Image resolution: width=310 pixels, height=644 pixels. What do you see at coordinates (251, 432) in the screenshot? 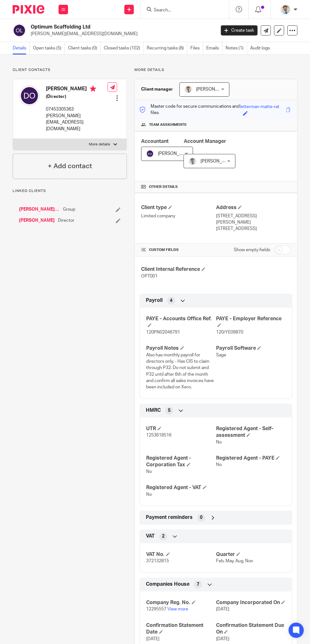
I see `h4: Registered Agent - Self-assessment` at bounding box center [251, 432].